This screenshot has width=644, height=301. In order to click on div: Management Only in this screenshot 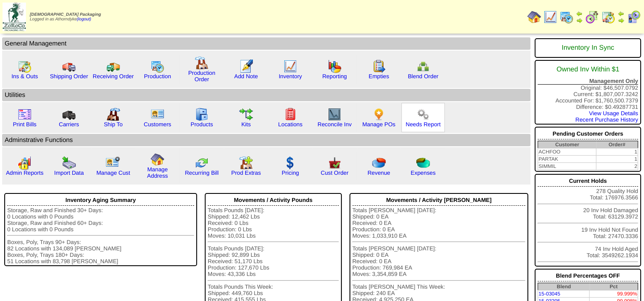, I will do `click(588, 82)`.